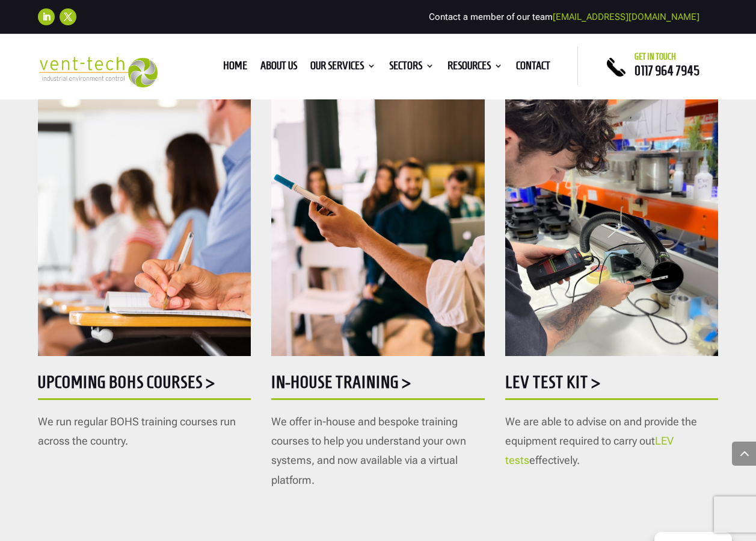 This screenshot has width=756, height=541. Describe the element at coordinates (235, 68) in the screenshot. I see `a: Home` at that location.